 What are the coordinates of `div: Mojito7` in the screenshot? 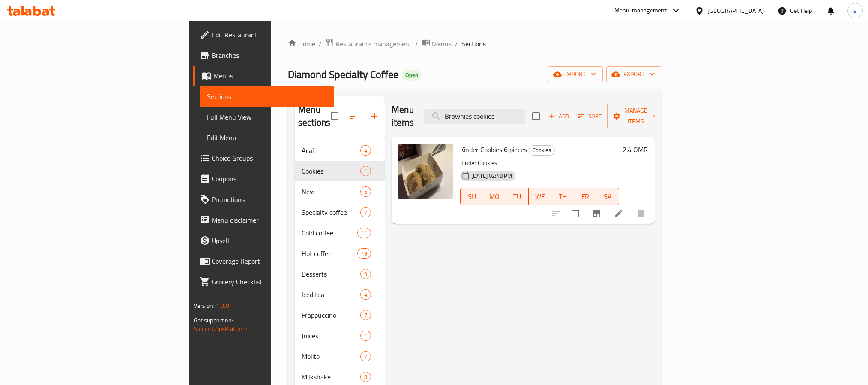 It's located at (340, 356).